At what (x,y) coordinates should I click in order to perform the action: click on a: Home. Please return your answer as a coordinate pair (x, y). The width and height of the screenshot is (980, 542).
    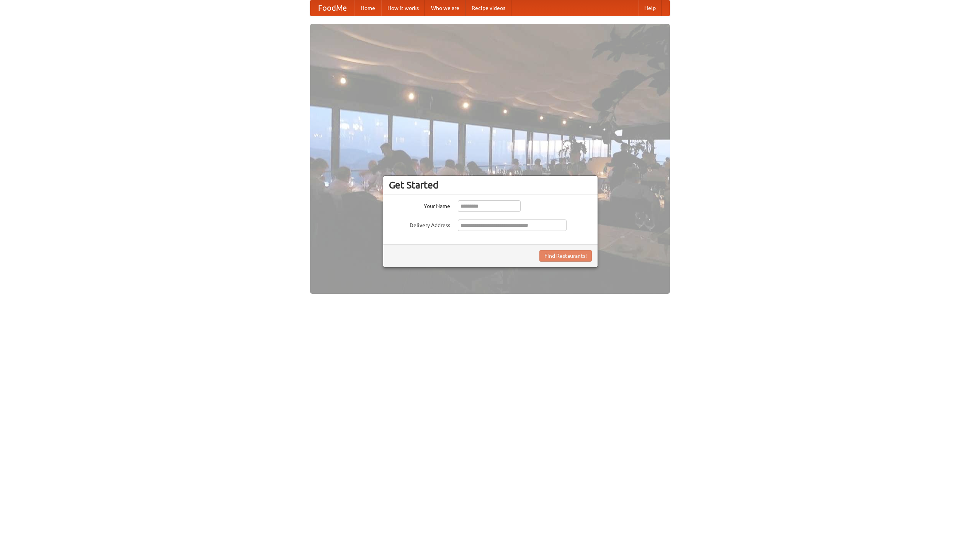
    Looking at the image, I should click on (368, 8).